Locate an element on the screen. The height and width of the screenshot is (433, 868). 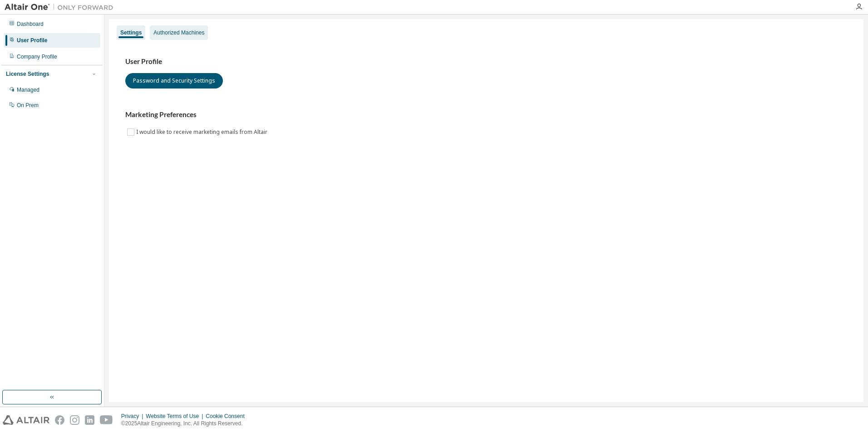
div: Cookie Consent is located at coordinates (228, 416).